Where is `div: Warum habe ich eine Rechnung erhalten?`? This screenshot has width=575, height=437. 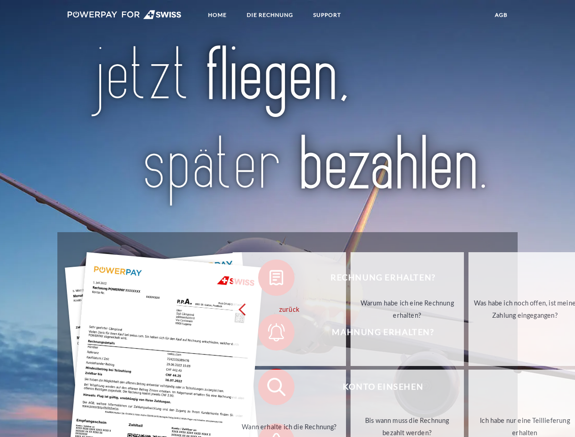 div: Warum habe ich eine Rechnung erhalten? is located at coordinates (407, 309).